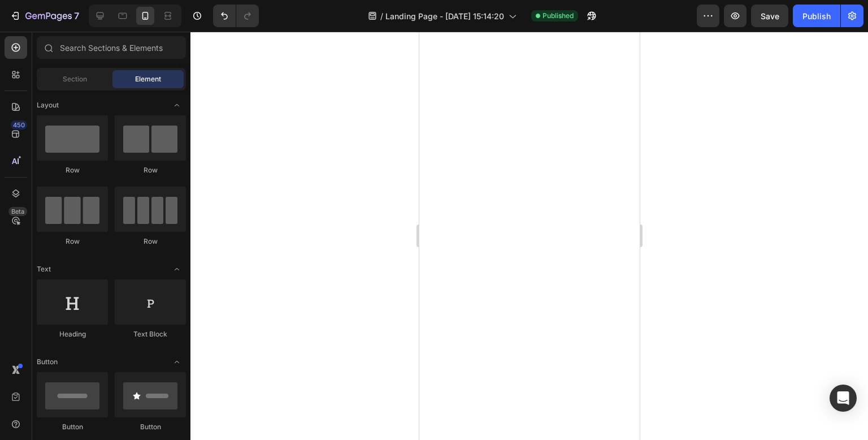  What do you see at coordinates (148, 79) in the screenshot?
I see `span: Element` at bounding box center [148, 79].